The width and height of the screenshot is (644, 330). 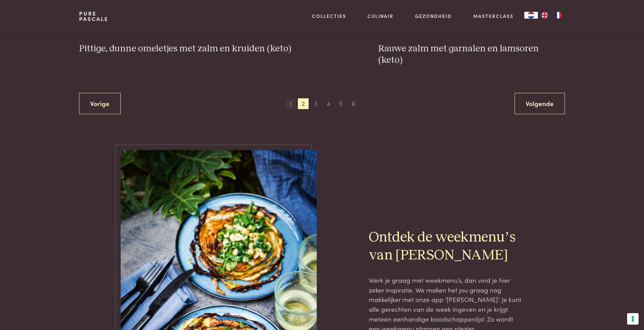 I want to click on a: Collecties, so click(x=329, y=16).